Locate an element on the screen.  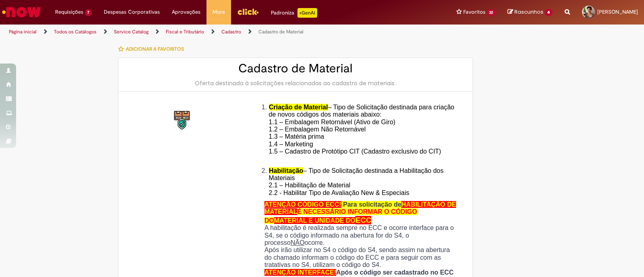
ul: Trilhas de página is located at coordinates (215, 32).